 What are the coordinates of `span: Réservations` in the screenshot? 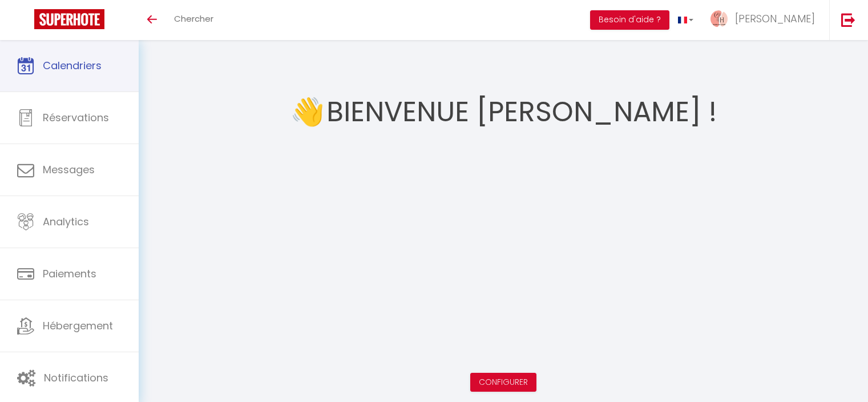 It's located at (76, 117).